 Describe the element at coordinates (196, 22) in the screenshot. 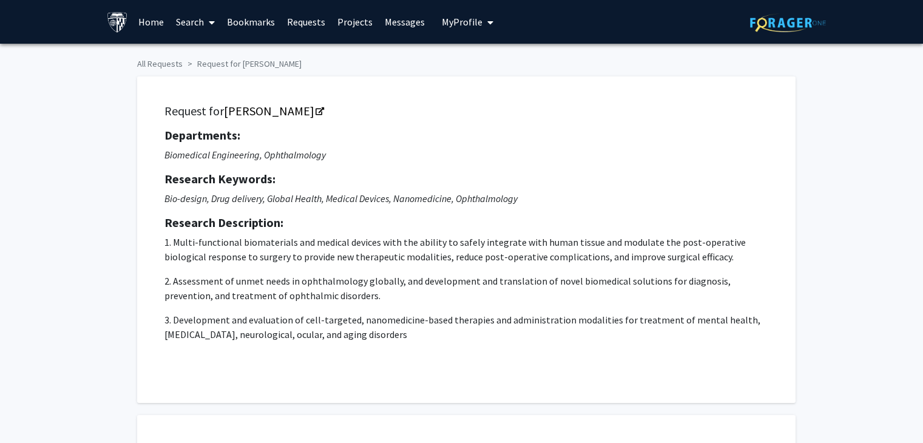

I see `a: Search` at that location.